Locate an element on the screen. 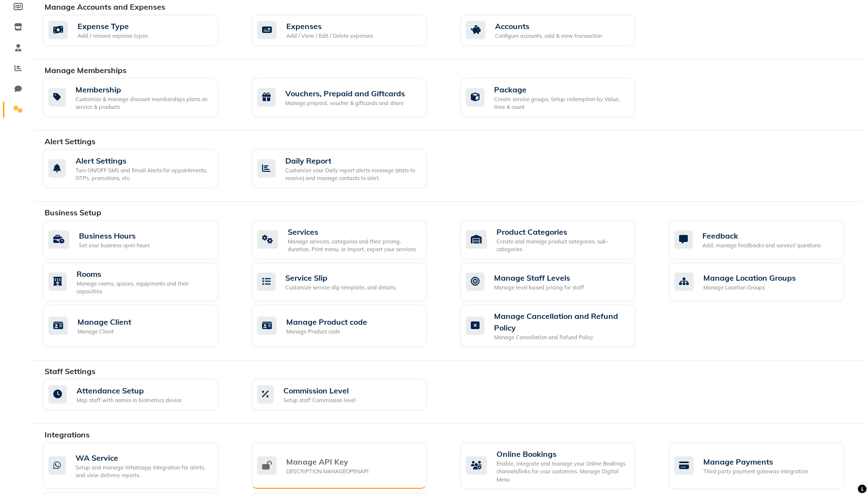 This screenshot has width=868, height=497. div: Turn ON/OFF SMS and Email Alerts for appointments, OTPs, promotions, etc. is located at coordinates (143, 175).